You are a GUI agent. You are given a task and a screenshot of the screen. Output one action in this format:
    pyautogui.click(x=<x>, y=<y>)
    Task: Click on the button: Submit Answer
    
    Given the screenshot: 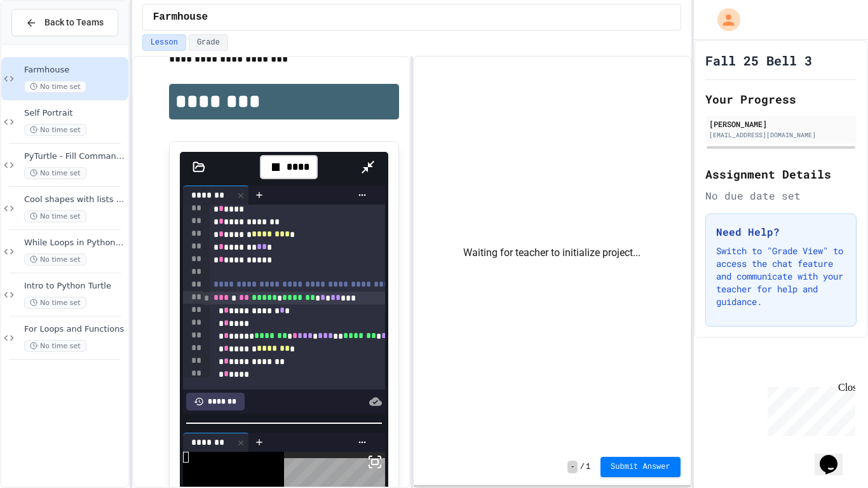 What is the action you would take?
    pyautogui.click(x=641, y=467)
    